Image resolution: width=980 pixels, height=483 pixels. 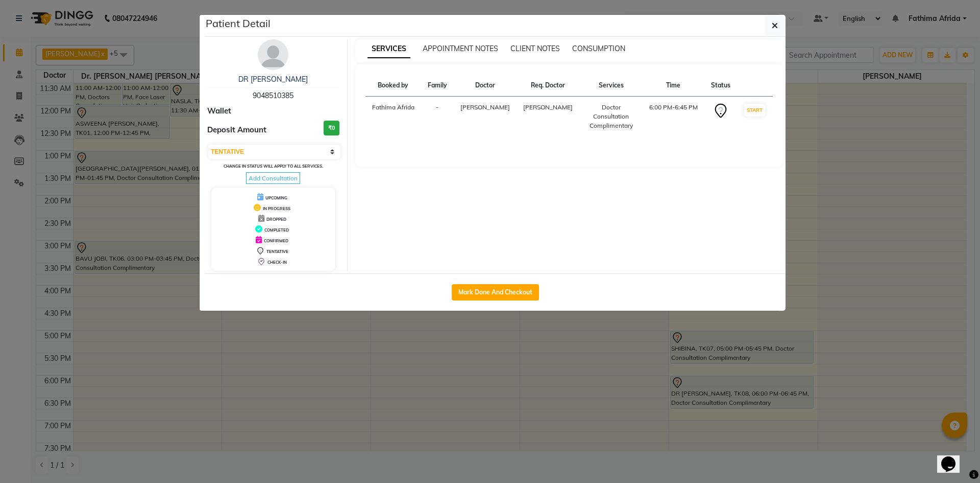 I want to click on span: CHECK-IN, so click(x=277, y=262).